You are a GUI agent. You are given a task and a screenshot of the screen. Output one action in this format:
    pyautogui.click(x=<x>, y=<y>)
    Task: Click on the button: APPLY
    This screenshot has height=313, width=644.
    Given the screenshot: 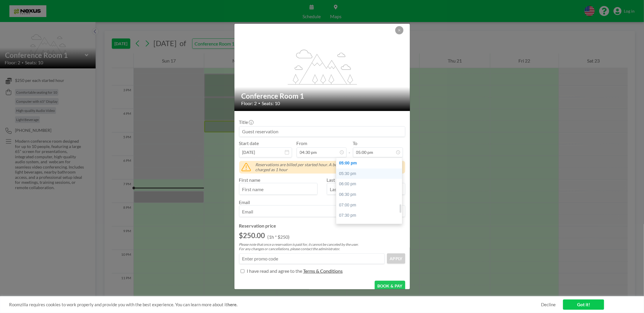 What is the action you would take?
    pyautogui.click(x=396, y=259)
    